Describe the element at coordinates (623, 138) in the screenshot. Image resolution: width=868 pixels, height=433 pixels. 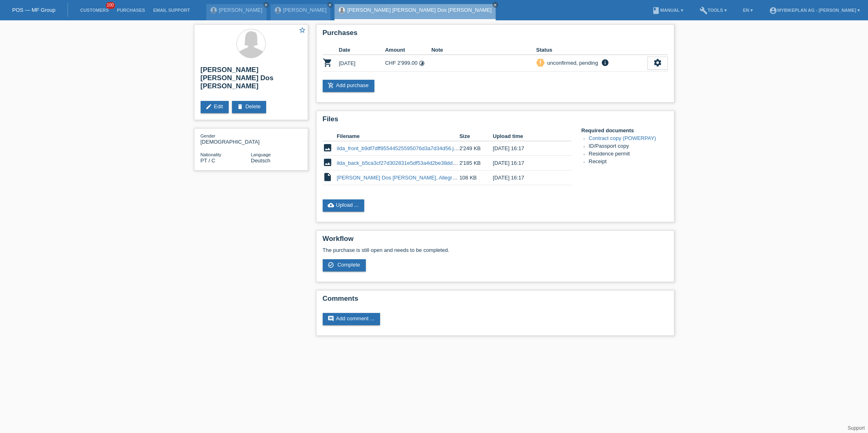
I see `a: Contract copy (POWERPAY)` at that location.